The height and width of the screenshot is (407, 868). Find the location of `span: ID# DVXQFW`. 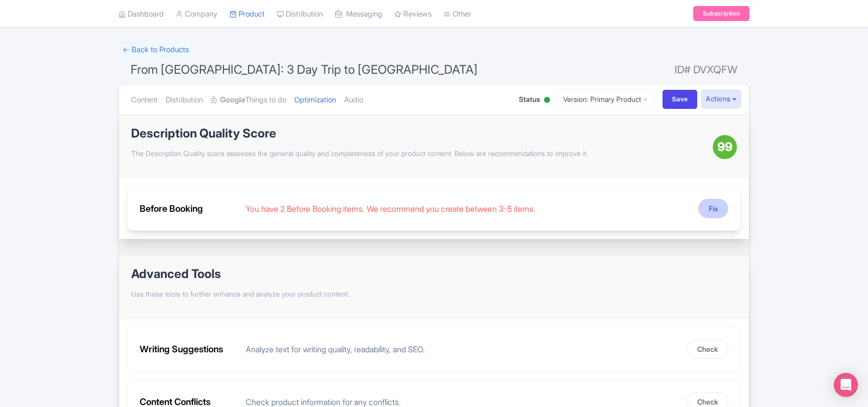

span: ID# DVXQFW is located at coordinates (706, 69).